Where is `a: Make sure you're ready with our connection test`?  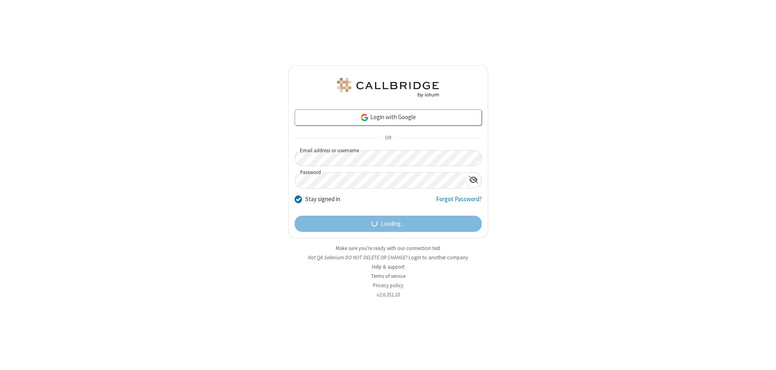 a: Make sure you're ready with our connection test is located at coordinates (388, 248).